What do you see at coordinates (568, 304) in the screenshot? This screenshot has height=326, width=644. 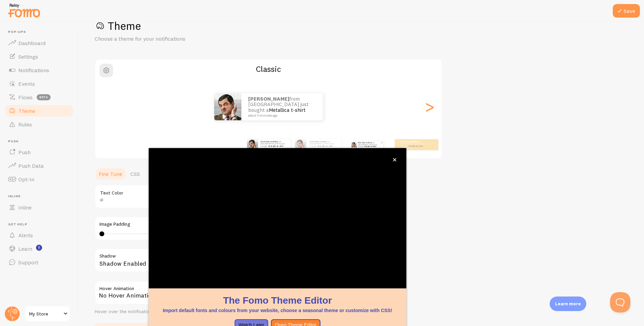 I see `p: Learn more` at bounding box center [568, 304].